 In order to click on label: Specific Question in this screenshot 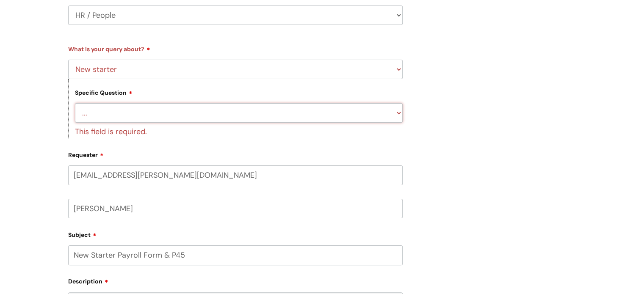, I will do `click(104, 92)`.